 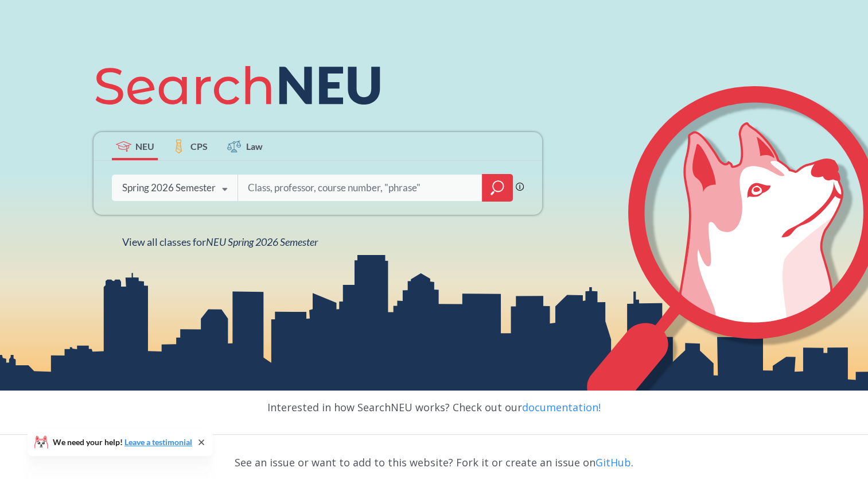 What do you see at coordinates (145, 146) in the screenshot?
I see `span: NEU` at bounding box center [145, 146].